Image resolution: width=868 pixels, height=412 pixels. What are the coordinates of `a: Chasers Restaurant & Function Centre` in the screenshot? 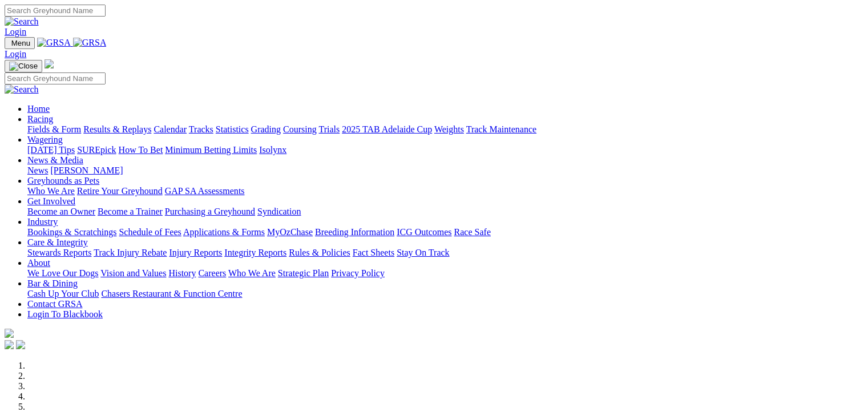 It's located at (171, 294).